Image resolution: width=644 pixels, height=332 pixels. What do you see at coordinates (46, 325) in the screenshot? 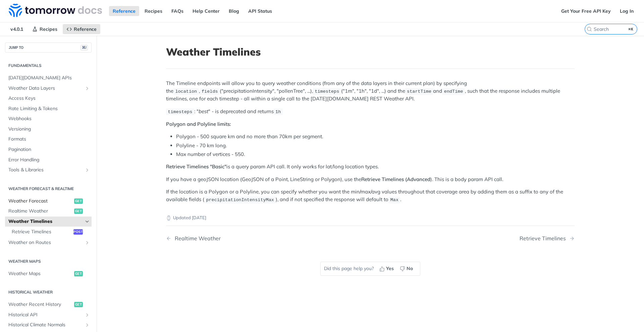
I see `span: Historical Climate Normals` at bounding box center [46, 325].